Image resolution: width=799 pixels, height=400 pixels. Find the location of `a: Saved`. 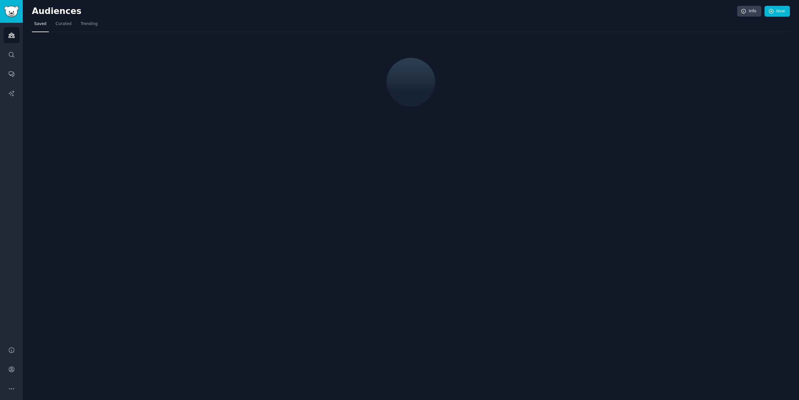

a: Saved is located at coordinates (40, 25).